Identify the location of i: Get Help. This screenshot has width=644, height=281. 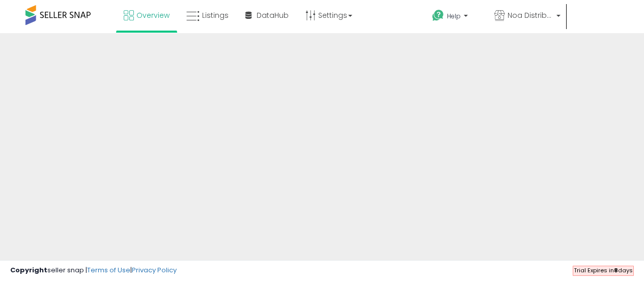
(437, 15).